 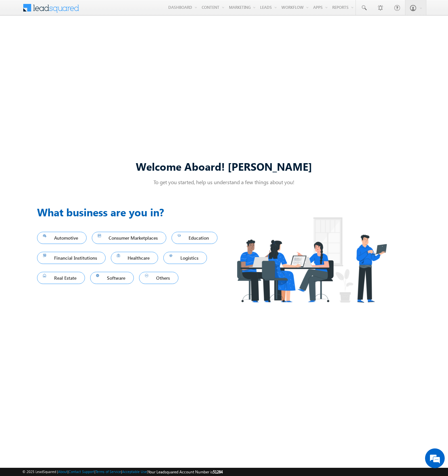 What do you see at coordinates (61, 278) in the screenshot?
I see `span: Real Estate` at bounding box center [61, 278].